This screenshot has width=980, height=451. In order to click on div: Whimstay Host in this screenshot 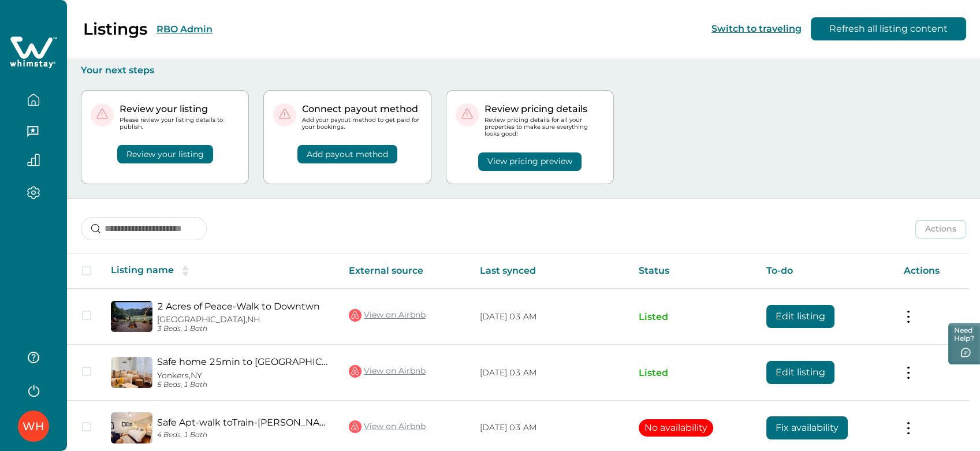, I will do `click(33, 426)`.